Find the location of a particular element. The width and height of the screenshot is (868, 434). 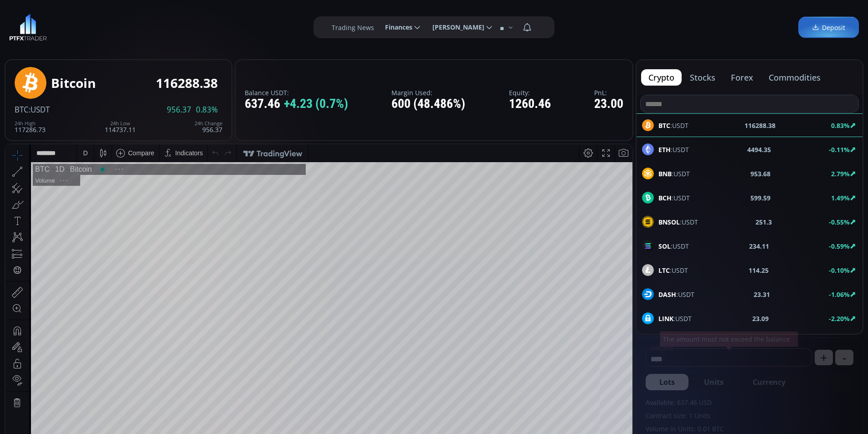

div: log is located at coordinates (599, 403).